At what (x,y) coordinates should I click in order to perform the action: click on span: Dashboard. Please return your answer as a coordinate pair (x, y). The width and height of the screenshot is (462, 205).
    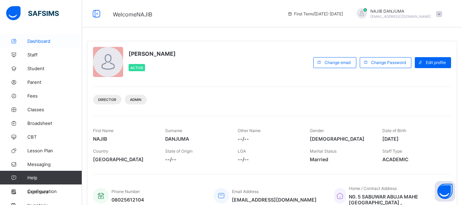
    Looking at the image, I should click on (55, 41).